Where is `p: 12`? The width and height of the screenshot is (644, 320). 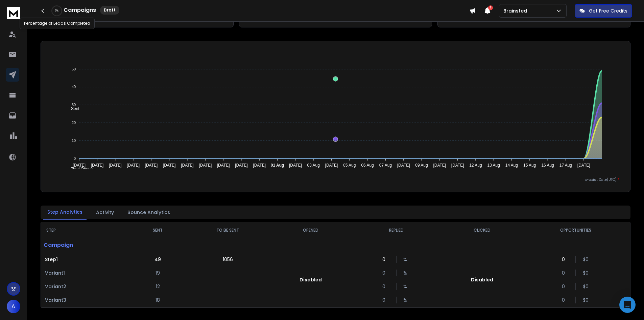
p: 12 is located at coordinates (158, 286).